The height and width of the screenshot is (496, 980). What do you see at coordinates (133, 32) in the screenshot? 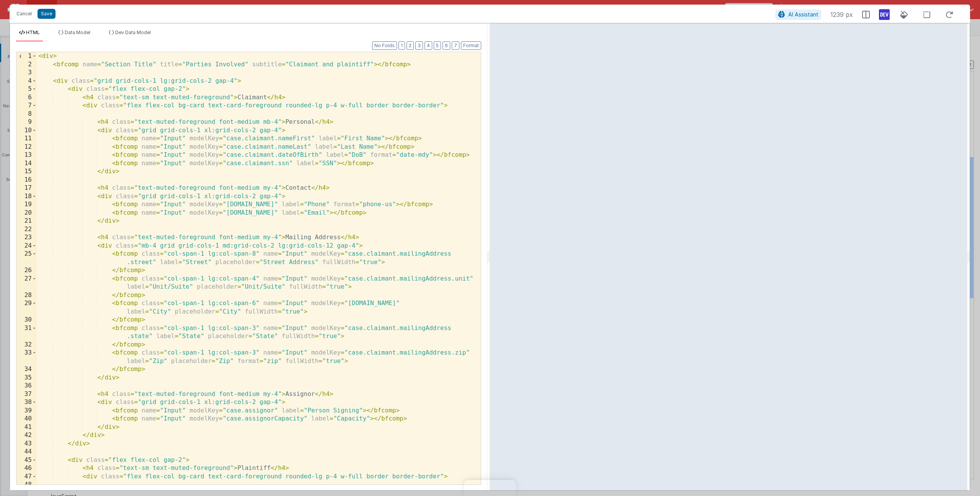
I see `span: Dev Data Model` at bounding box center [133, 32].